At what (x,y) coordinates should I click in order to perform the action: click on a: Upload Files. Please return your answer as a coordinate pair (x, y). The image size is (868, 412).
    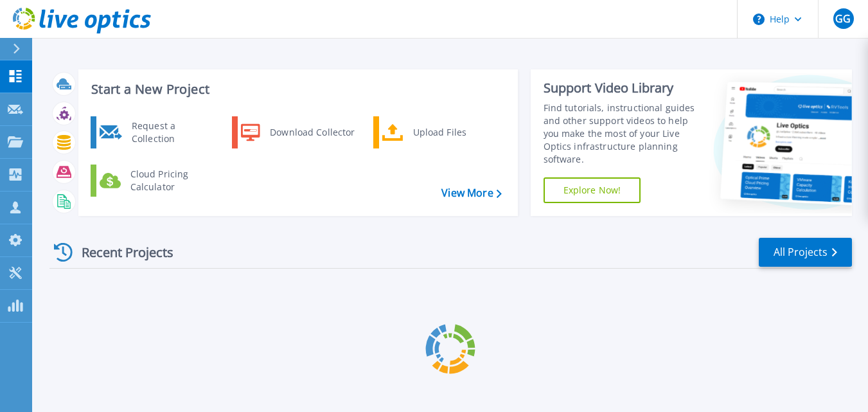
    Looking at the image, I should click on (438, 132).